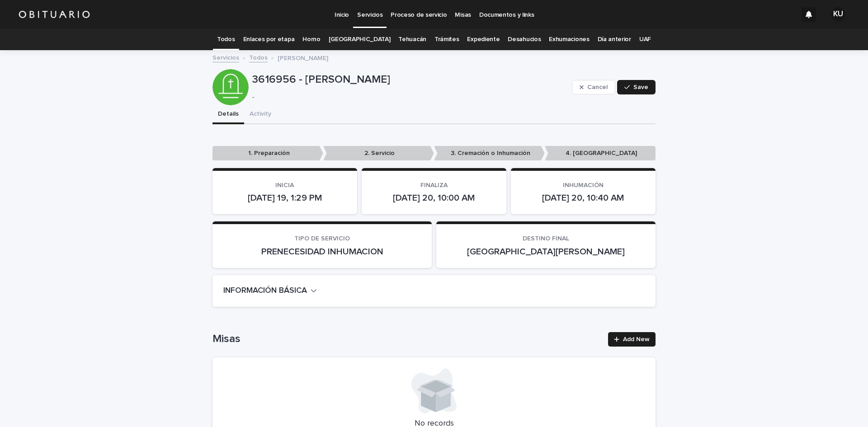  I want to click on span: DESTINO FINAL, so click(545, 239).